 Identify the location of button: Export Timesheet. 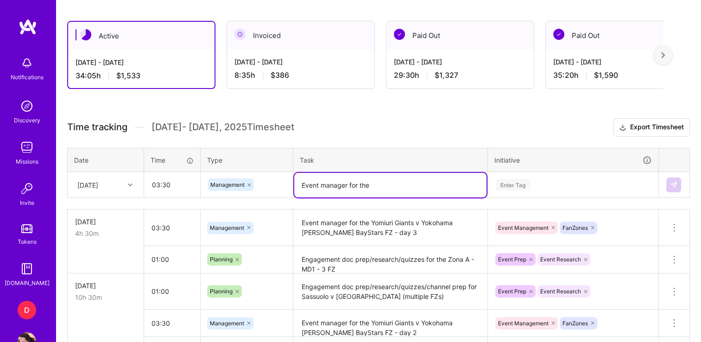
(651, 127).